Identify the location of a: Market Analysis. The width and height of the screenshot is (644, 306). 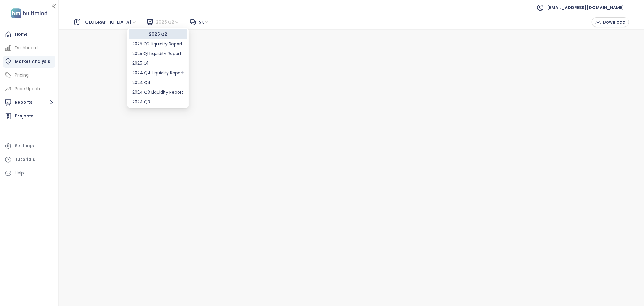
(29, 62).